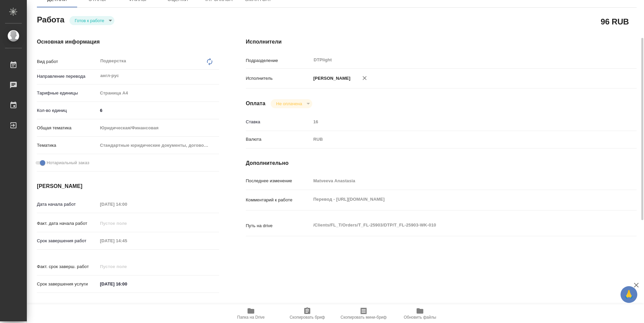 Image resolution: width=644 pixels, height=323 pixels. I want to click on span: Скопировать бриф, so click(307, 317).